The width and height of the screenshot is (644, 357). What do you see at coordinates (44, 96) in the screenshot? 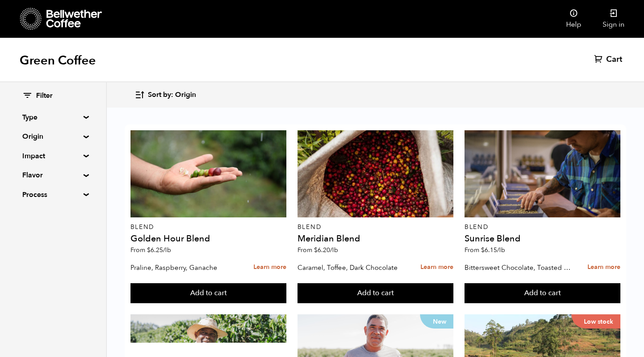
I see `span: Filter` at bounding box center [44, 96].